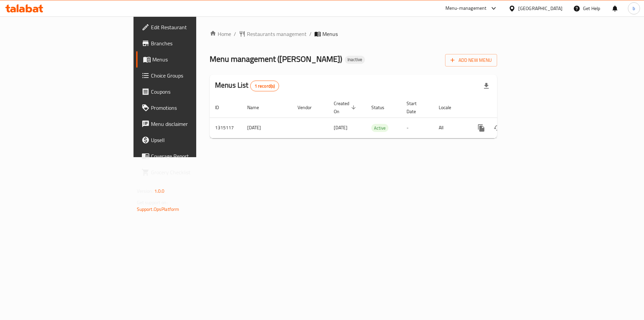  Describe the element at coordinates (158, 209) in the screenshot. I see `a: Support.OpsPlatform` at that location.